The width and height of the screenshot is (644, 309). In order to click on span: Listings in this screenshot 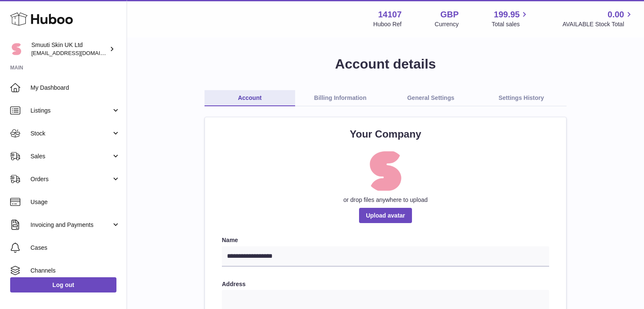, I will do `click(71, 110)`.